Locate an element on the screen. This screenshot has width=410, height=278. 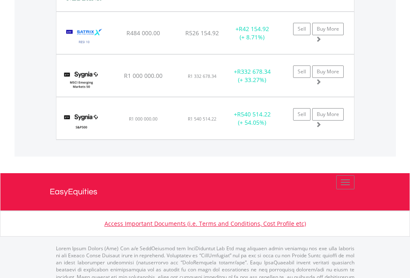
div: + (+ 8.71%) is located at coordinates (252, 33).